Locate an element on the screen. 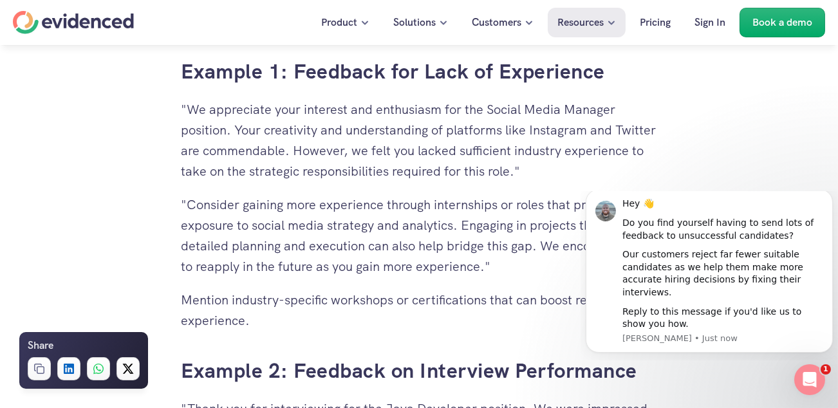  img: Profile image for Lewis is located at coordinates (25, 20).